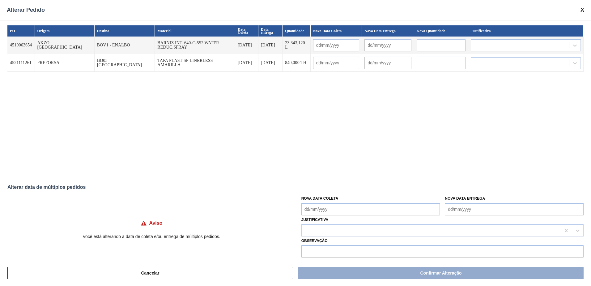  Describe the element at coordinates (195, 31) in the screenshot. I see `th: Material` at that location.